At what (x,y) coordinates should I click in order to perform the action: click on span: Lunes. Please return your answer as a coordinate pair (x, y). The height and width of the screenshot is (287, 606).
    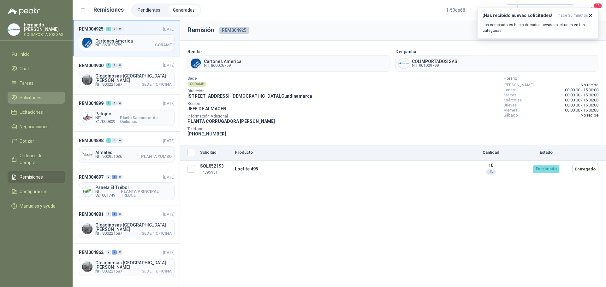
    Looking at the image, I should click on (509, 90).